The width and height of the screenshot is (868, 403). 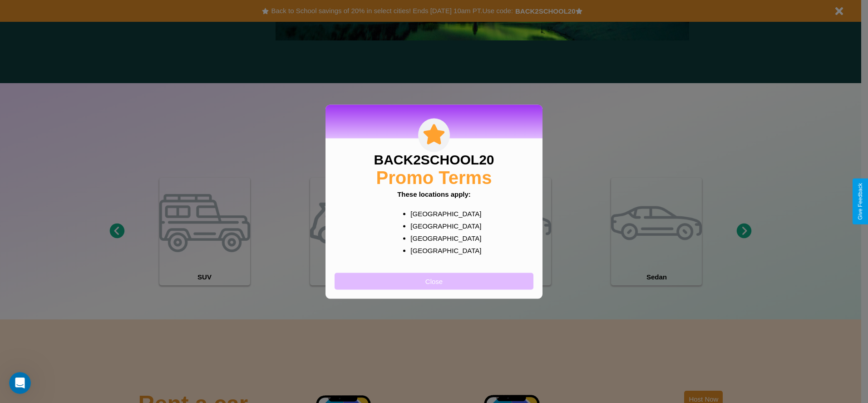 What do you see at coordinates (860, 201) in the screenshot?
I see `div: Give Feedback` at bounding box center [860, 201].